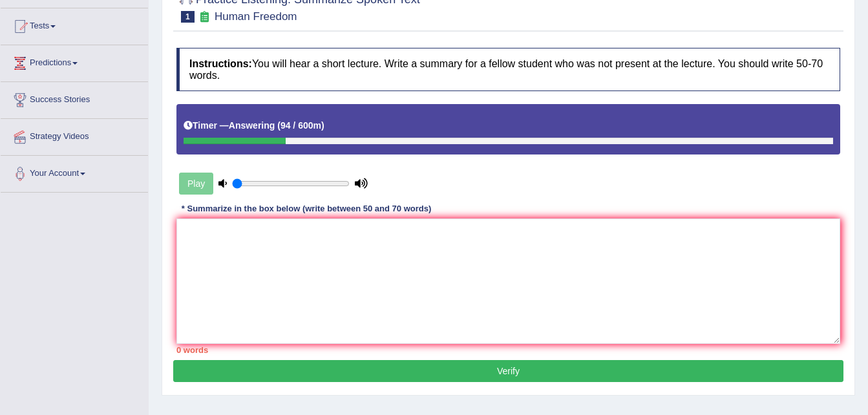  What do you see at coordinates (508, 69) in the screenshot?
I see `h4: You will hear a short lecture. Write a summary for a fellow student who was not present at the le...` at bounding box center [508, 69].